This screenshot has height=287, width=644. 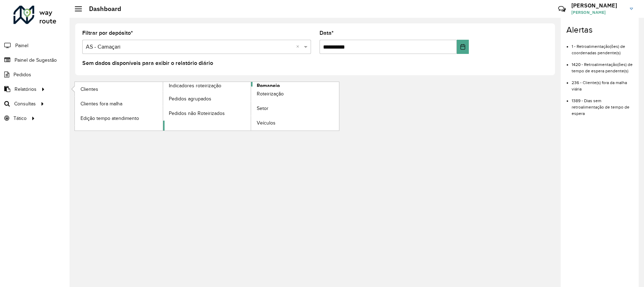 What do you see at coordinates (266, 123) in the screenshot?
I see `span: Veículos` at bounding box center [266, 123].